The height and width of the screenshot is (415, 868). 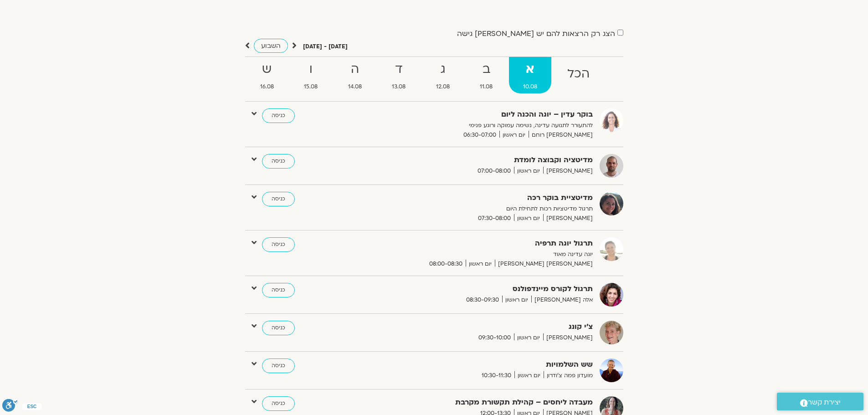 What do you see at coordinates (481, 326) in the screenshot?
I see `strong: צ'י קונג` at bounding box center [481, 326].